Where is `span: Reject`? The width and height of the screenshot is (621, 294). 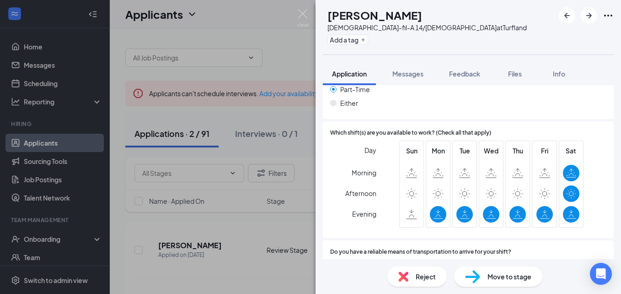 span: Reject is located at coordinates (426, 276).